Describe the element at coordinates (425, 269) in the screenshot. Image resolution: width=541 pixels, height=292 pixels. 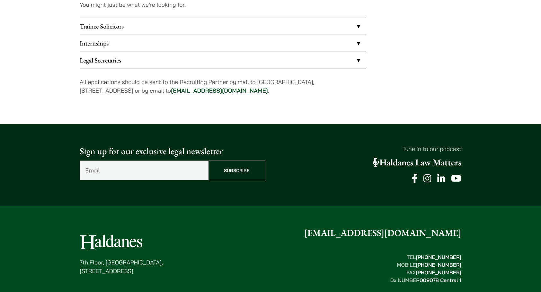
I see `strong: TEL MOBILE FAX Dx NUMBER` at that location.